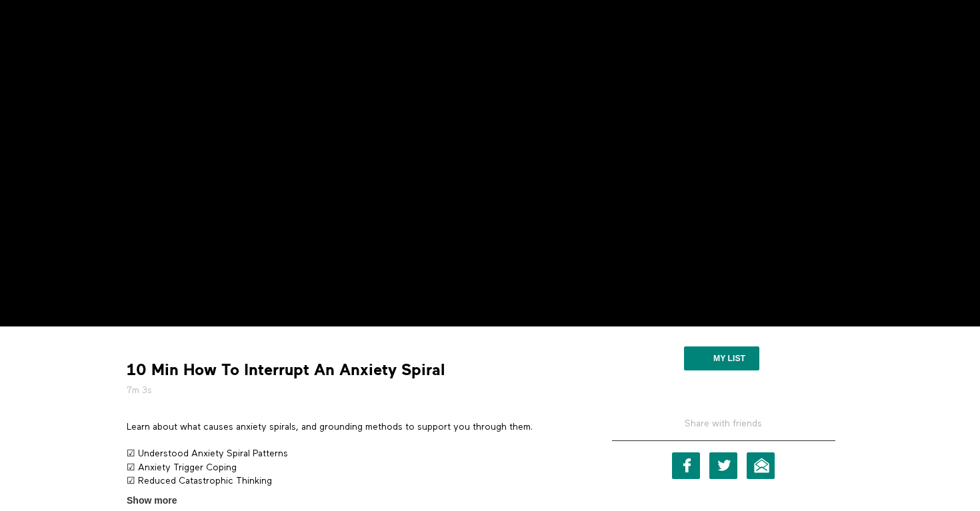 The height and width of the screenshot is (511, 980). Describe the element at coordinates (761, 466) in the screenshot. I see `a: Email` at that location.